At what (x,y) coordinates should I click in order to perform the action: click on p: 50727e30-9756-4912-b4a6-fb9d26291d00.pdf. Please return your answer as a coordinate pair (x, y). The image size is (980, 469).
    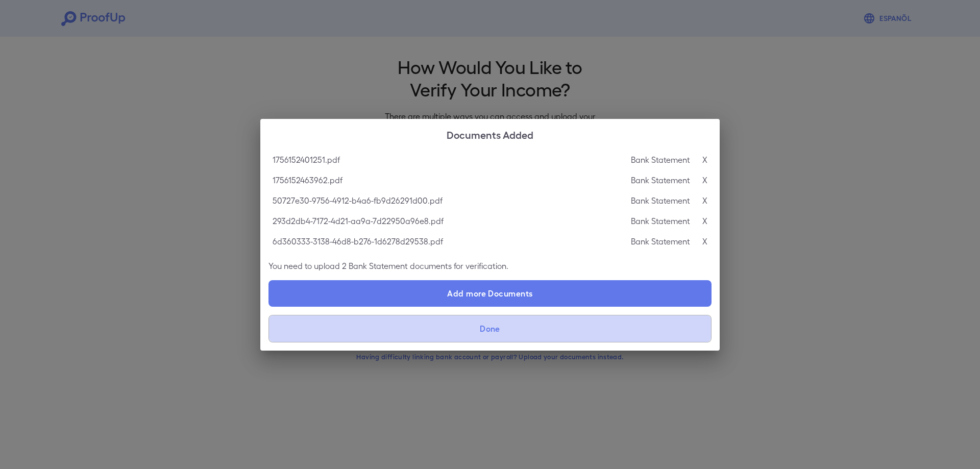
    Looking at the image, I should click on (357, 201).